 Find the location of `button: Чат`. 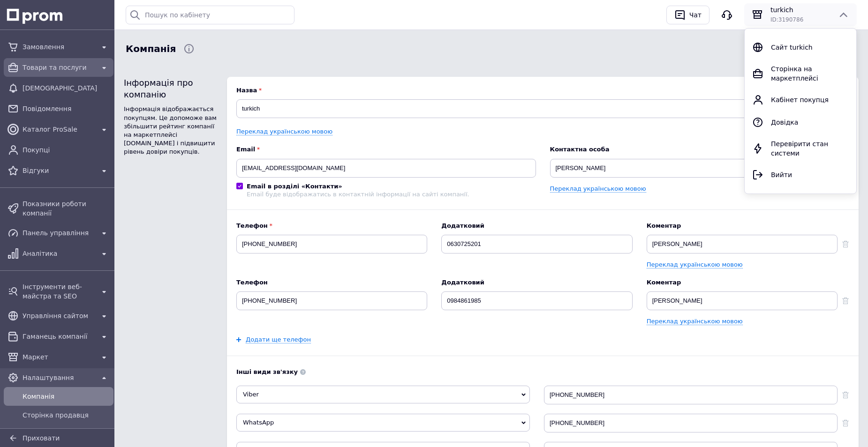

button: Чат is located at coordinates (688, 15).